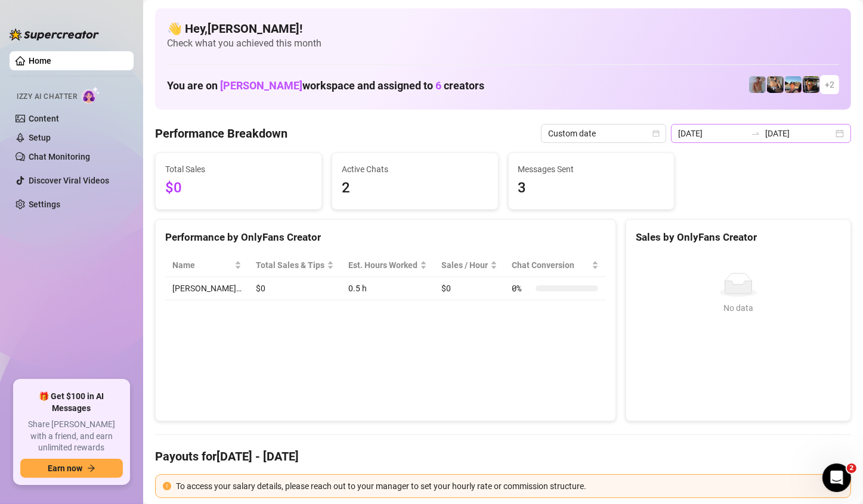 This screenshot has width=863, height=504. I want to click on span: Izzy AI Chatter, so click(46, 97).